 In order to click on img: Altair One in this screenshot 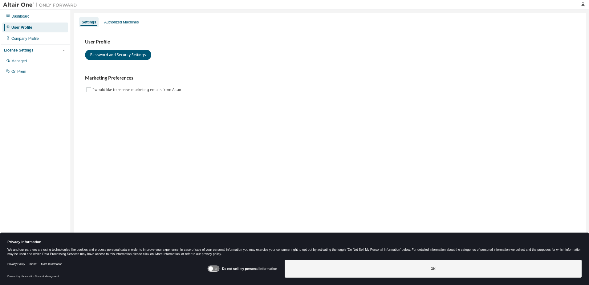, I will do `click(42, 5)`.